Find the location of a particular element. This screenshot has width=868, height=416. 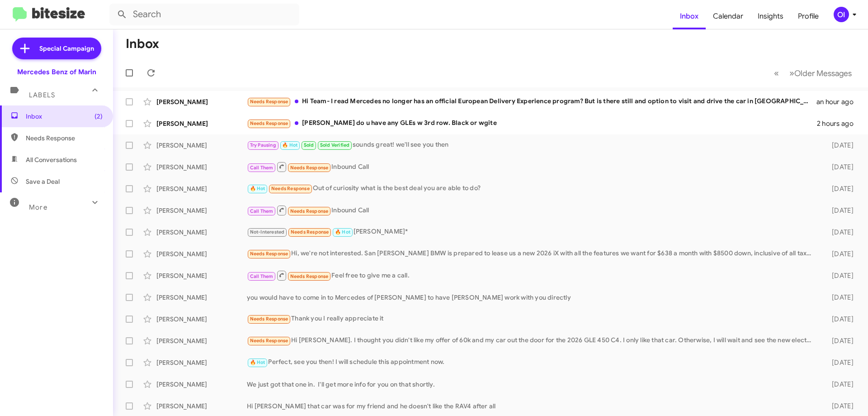

div: Mercedes Benz of Marin is located at coordinates (57, 72).